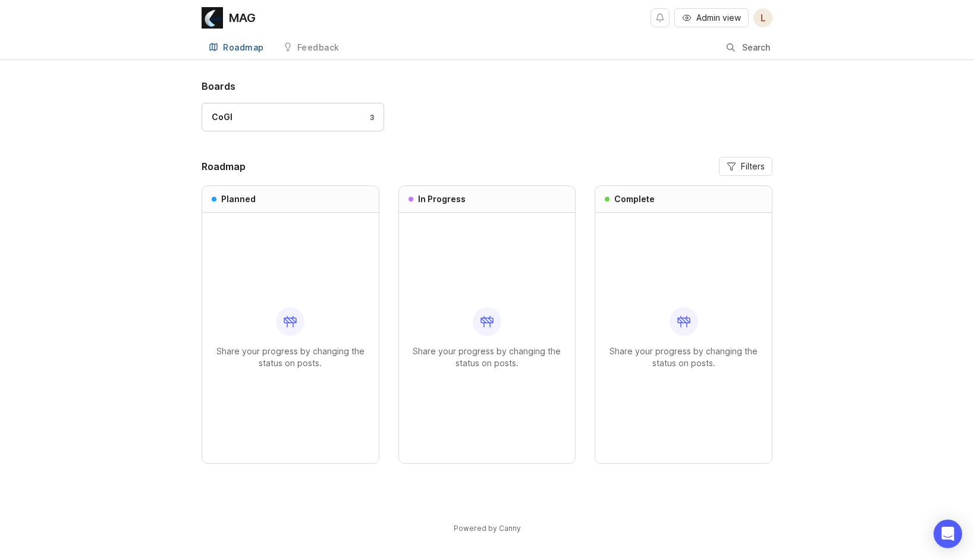 The image size is (974, 560). Describe the element at coordinates (660, 18) in the screenshot. I see `button: Notifications` at that location.